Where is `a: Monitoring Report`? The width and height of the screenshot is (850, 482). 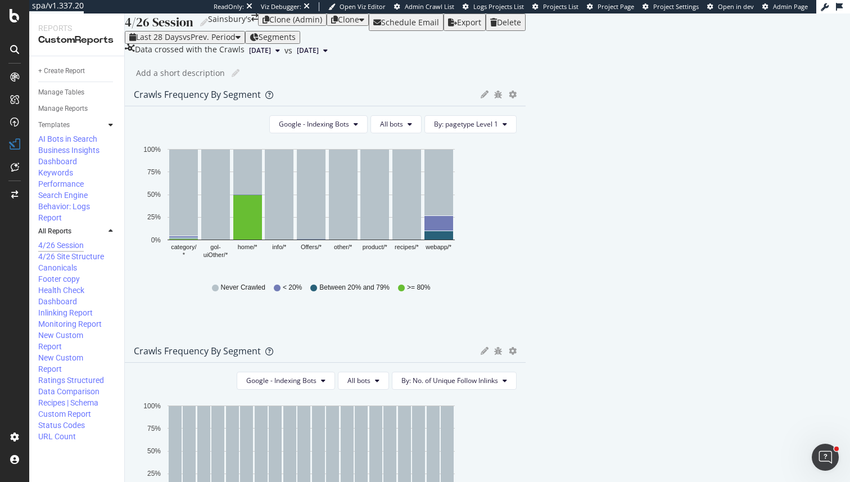 a: Monitoring Report is located at coordinates (77, 324).